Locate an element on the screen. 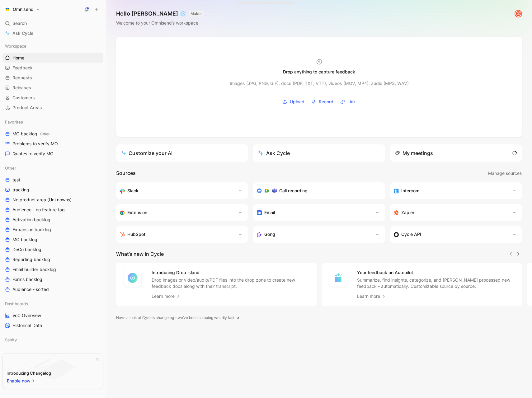  span: Workspace is located at coordinates (16, 46).